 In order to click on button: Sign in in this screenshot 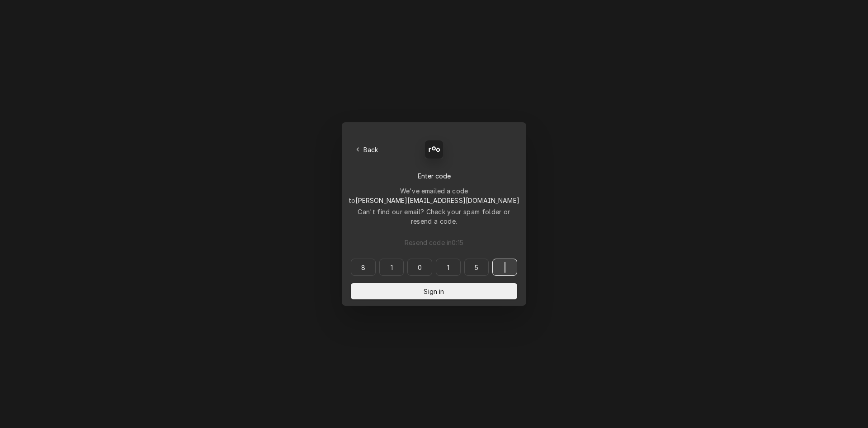, I will do `click(434, 291)`.